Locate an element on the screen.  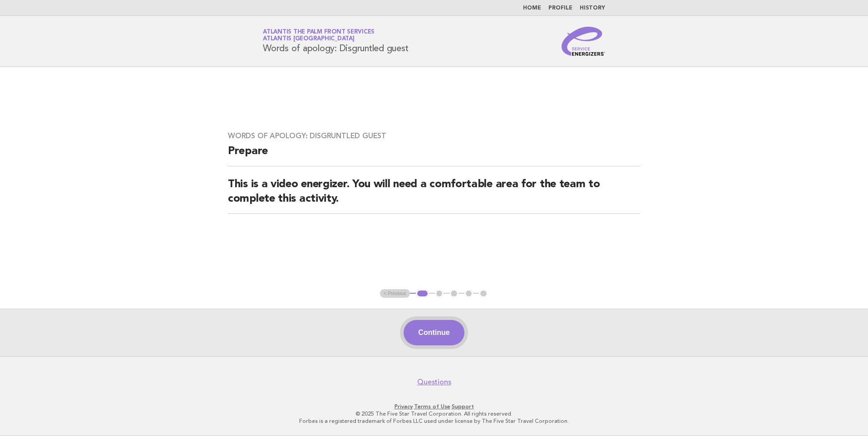
a: History is located at coordinates (592, 8).